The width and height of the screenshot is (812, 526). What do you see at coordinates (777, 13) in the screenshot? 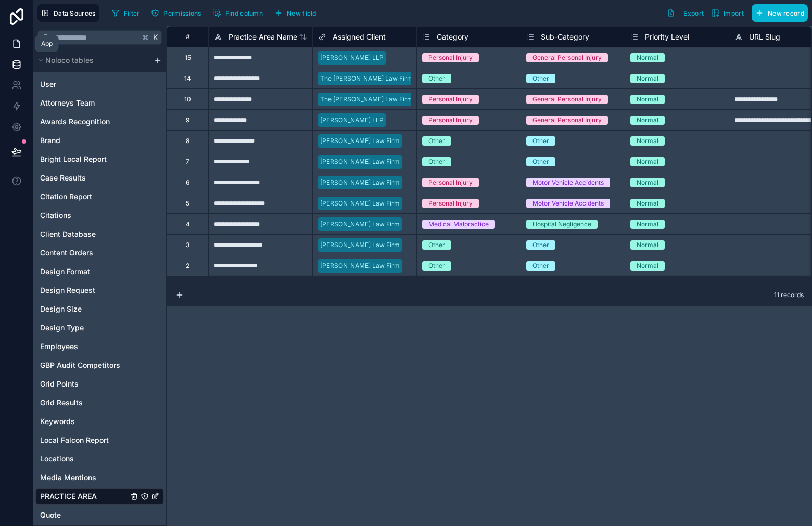
I see `a: New record` at bounding box center [777, 13].